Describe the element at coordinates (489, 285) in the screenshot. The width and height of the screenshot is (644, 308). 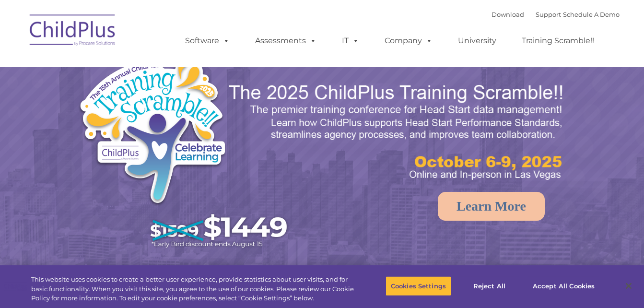
I see `button: Reject All` at that location.